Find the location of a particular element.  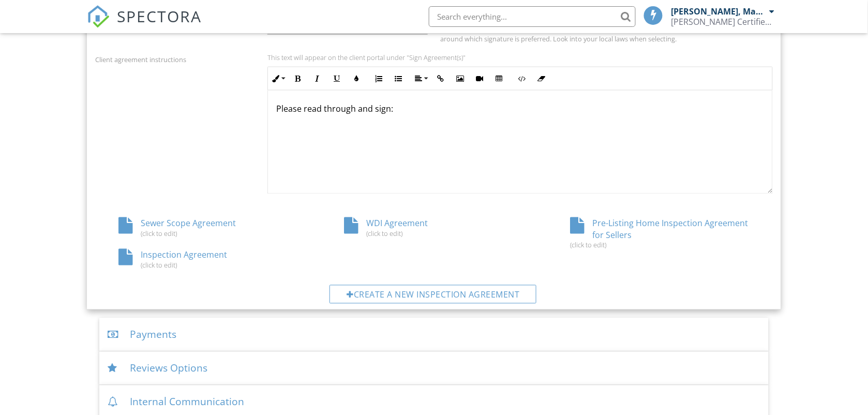

button: Clear Formatting is located at coordinates (541, 79).